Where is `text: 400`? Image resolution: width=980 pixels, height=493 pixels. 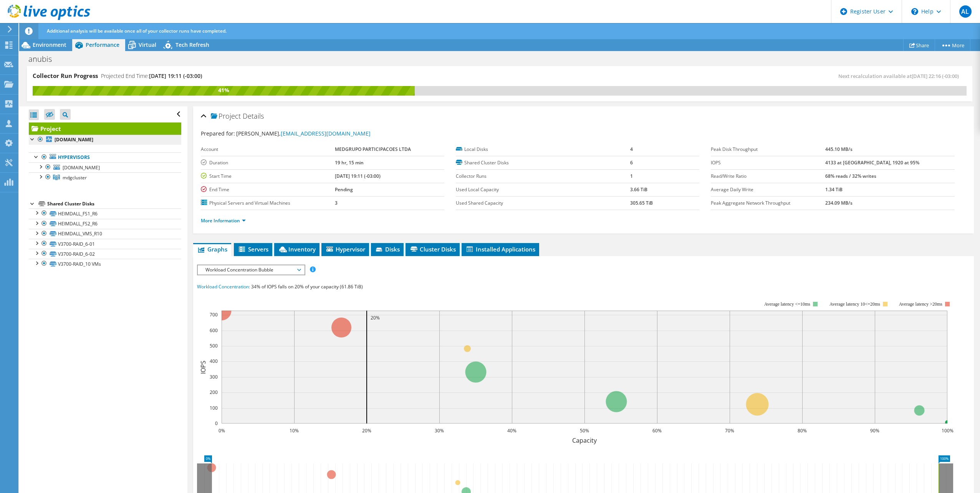
text: 400 is located at coordinates (214, 361).